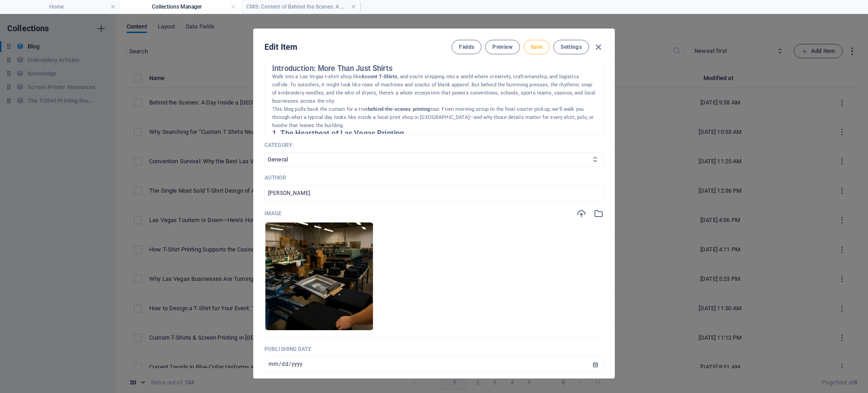 This screenshot has height=393, width=868. What do you see at coordinates (399, 109) in the screenshot?
I see `strong: behind-the-scenes printing` at bounding box center [399, 109].